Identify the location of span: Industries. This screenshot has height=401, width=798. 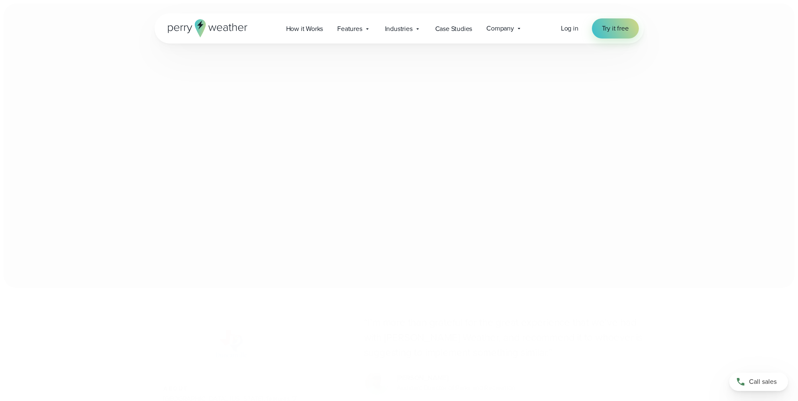
(399, 29).